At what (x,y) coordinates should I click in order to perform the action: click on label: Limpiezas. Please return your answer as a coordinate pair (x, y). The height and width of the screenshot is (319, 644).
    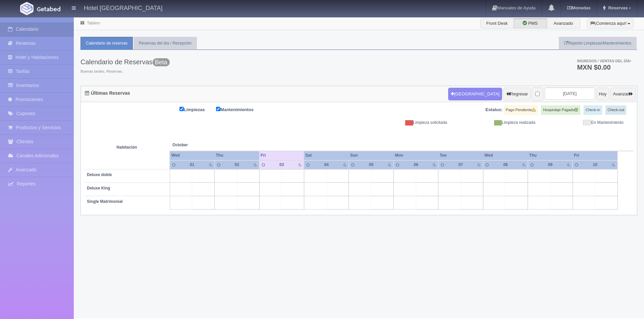
    Looking at the image, I should click on (198, 109).